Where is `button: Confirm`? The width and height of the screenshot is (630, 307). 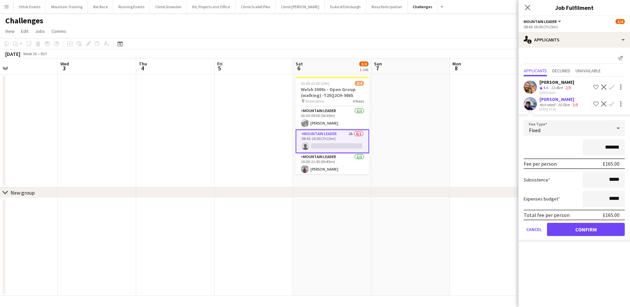 button: Confirm is located at coordinates (586, 229).